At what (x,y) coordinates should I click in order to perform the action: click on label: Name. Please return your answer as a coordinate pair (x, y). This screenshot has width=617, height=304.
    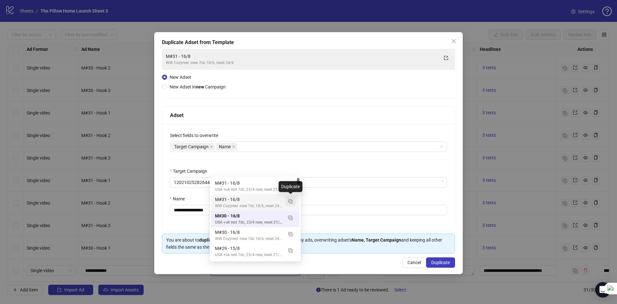
    Looking at the image, I should click on (179, 199).